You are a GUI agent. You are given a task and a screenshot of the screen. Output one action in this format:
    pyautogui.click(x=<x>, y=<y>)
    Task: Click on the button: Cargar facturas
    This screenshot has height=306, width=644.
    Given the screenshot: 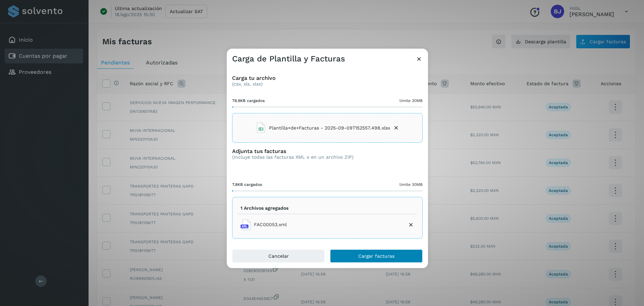 What is the action you would take?
    pyautogui.click(x=376, y=256)
    